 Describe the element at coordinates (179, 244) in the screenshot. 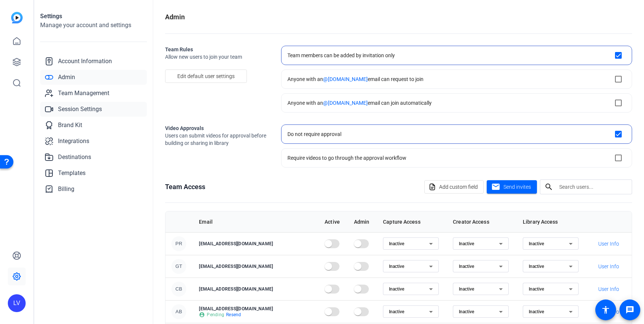

I see `div: PR` at that location.